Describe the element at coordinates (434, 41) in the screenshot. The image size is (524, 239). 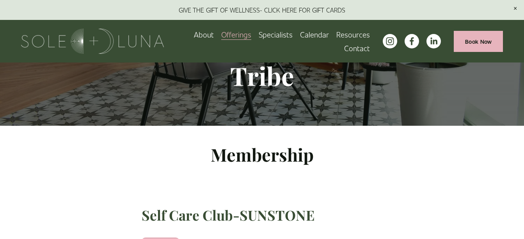
I see `a: LinkedIn` at that location.